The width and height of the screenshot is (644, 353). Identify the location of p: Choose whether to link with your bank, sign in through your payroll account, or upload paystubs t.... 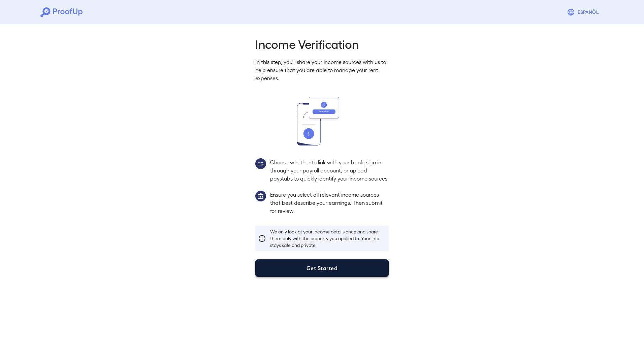
(329, 170).